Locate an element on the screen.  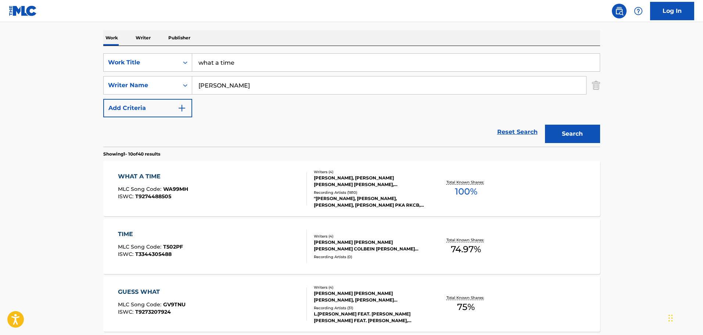
div: Recording Artists ( 31 ) is located at coordinates (369, 308).